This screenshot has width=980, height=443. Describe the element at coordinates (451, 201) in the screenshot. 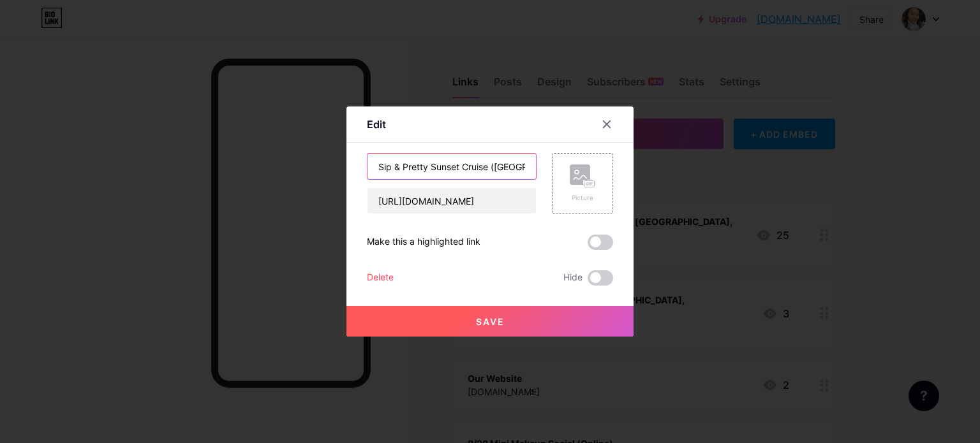

I see `input: URL` at that location.